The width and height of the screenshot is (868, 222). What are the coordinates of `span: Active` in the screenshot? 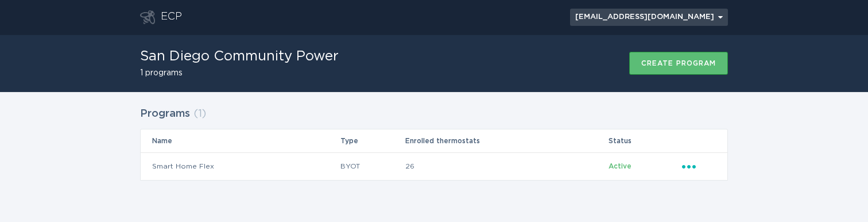 It's located at (620, 166).